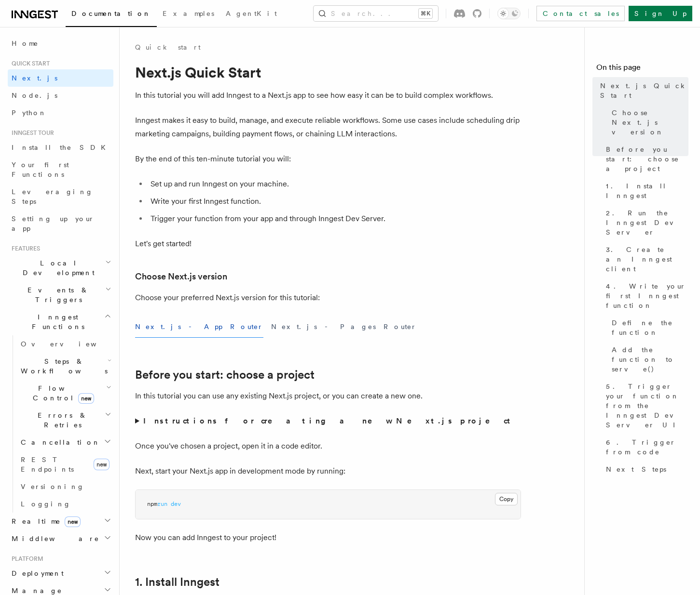 This screenshot has width=700, height=595. I want to click on a: Next.js, so click(60, 78).